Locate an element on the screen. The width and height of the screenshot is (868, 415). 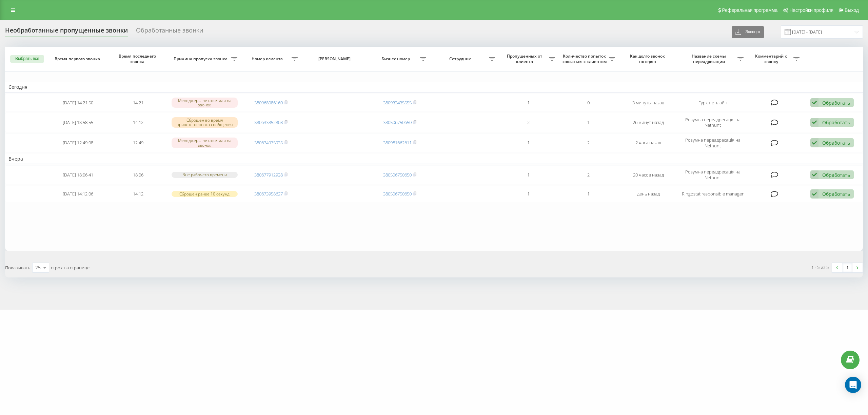
a: 380674975935 is located at coordinates (268, 143).